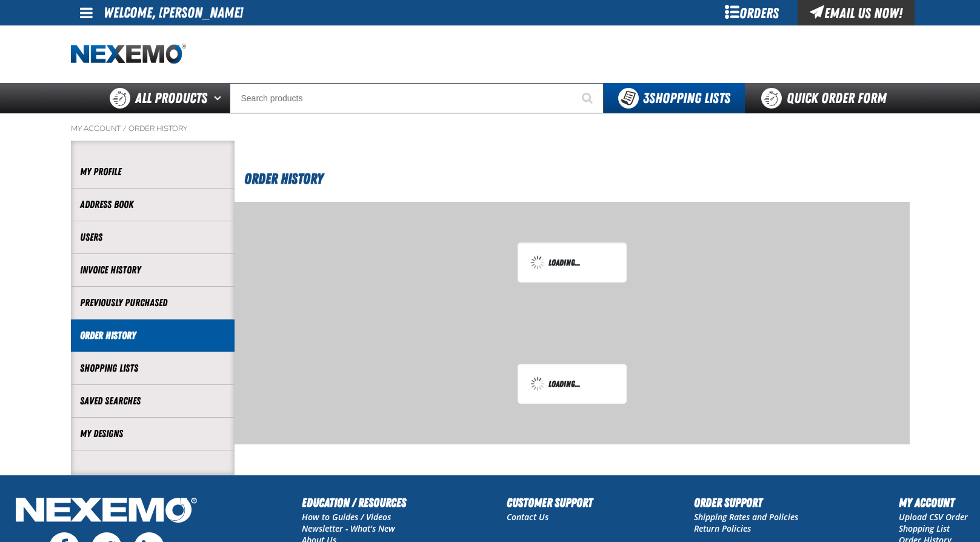 The image size is (980, 542). What do you see at coordinates (153, 368) in the screenshot?
I see `a: Shopping Lists` at bounding box center [153, 368].